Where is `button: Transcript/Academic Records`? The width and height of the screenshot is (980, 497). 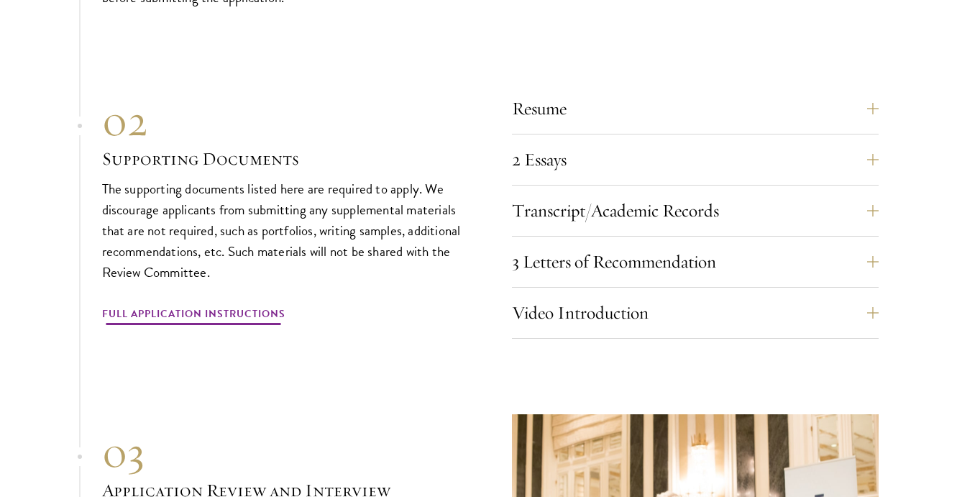
button: Transcript/Academic Records is located at coordinates (695, 211).